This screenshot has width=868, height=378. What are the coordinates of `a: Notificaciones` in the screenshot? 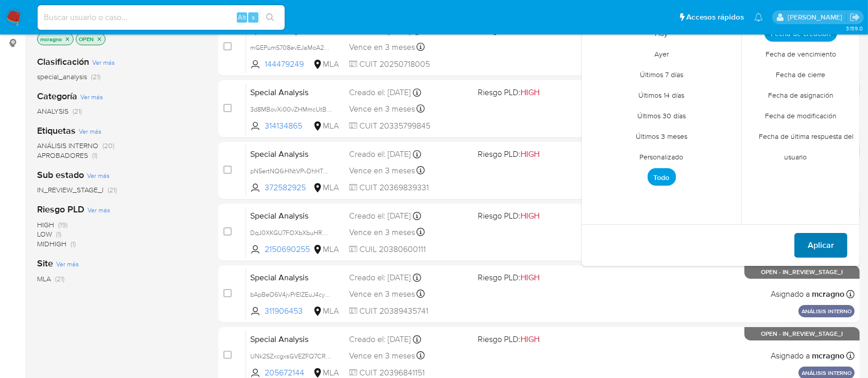 It's located at (758, 17).